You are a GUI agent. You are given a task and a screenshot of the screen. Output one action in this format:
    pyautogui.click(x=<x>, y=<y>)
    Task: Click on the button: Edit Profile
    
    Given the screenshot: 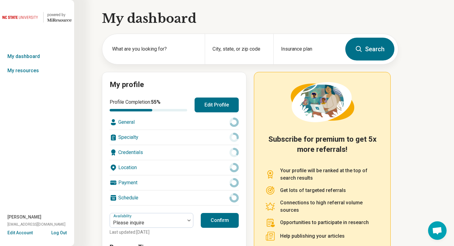 What is the action you would take?
    pyautogui.click(x=217, y=105)
    